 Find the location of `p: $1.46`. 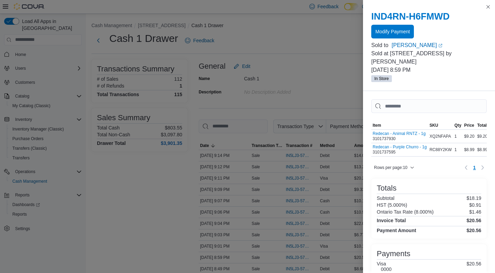

p: $1.46 is located at coordinates (475, 212).